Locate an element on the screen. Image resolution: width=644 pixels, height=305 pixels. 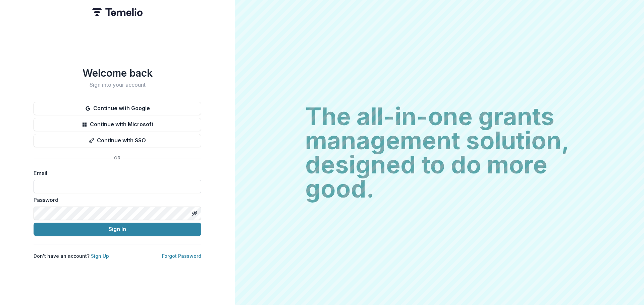
label: Email is located at coordinates (115, 173).